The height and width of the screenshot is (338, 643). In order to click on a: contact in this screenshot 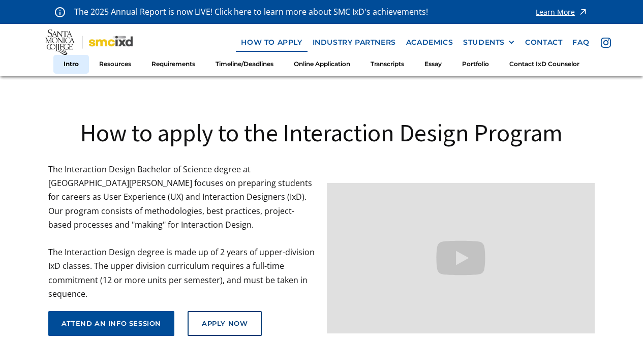, I will do `click(544, 42)`.